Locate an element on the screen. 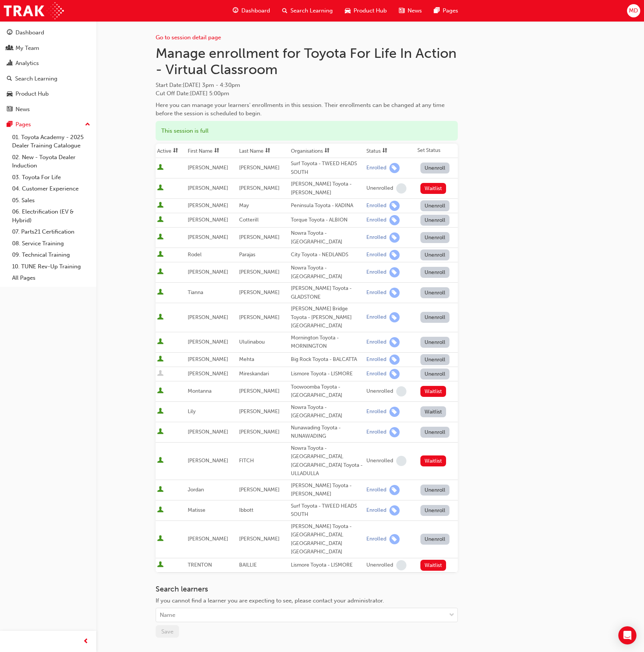 The height and width of the screenshot is (652, 644). a: Trak is located at coordinates (34, 11).